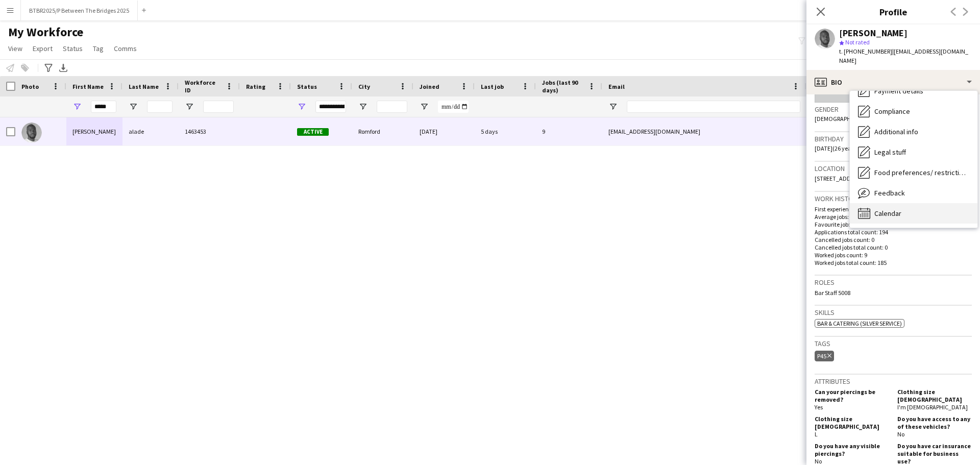 The height and width of the screenshot is (465, 980). Describe the element at coordinates (934, 453) in the screenshot. I see `h5: Do you have car insurance suitable for business use?` at that location.